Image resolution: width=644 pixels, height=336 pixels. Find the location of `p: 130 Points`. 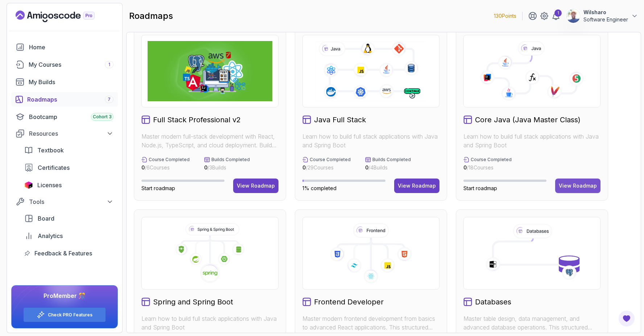

p: 130 Points is located at coordinates (505, 16).